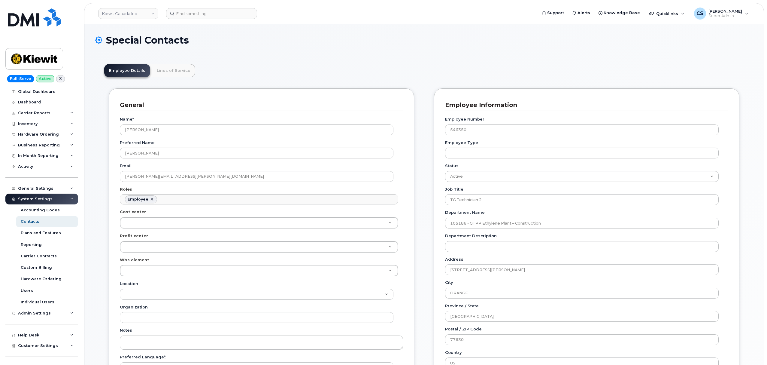 This screenshot has height=365, width=767. I want to click on h3: Employee Information, so click(584, 105).